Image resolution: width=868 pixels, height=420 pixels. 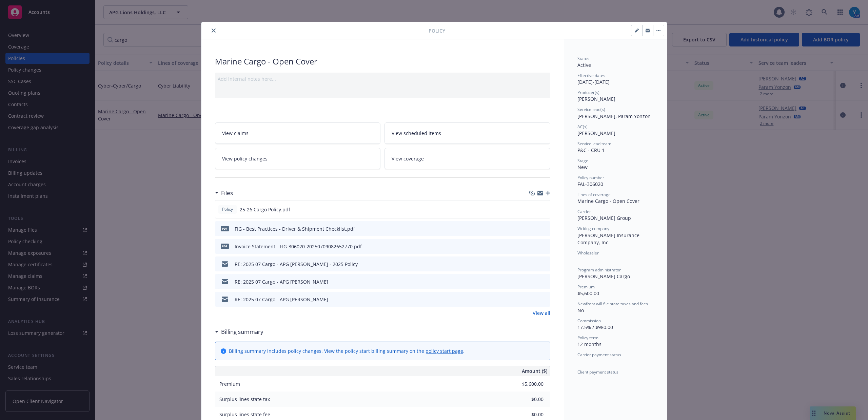 What do you see at coordinates (265, 209) in the screenshot?
I see `span: 25-26 Cargo Policy.pdf` at bounding box center [265, 209].